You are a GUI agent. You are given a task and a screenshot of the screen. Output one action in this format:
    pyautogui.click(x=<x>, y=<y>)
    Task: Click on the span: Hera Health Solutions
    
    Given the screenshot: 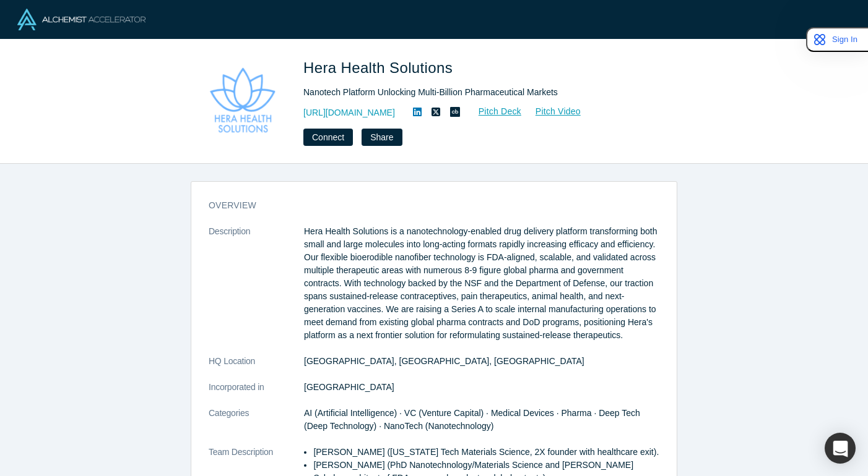 What is the action you would take?
    pyautogui.click(x=380, y=67)
    